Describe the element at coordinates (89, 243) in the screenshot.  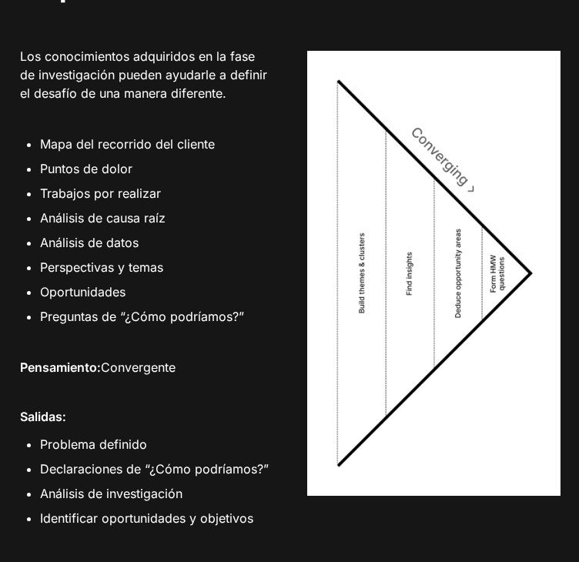
I see `font: Análisis de datos` at that location.